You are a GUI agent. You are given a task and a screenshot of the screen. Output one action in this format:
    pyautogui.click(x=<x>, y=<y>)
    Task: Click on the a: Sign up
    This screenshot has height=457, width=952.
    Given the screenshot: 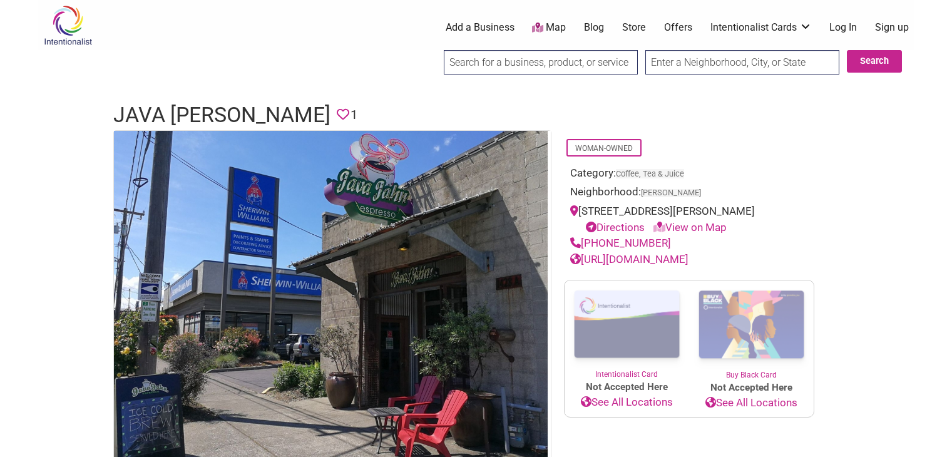 What is the action you would take?
    pyautogui.click(x=892, y=28)
    